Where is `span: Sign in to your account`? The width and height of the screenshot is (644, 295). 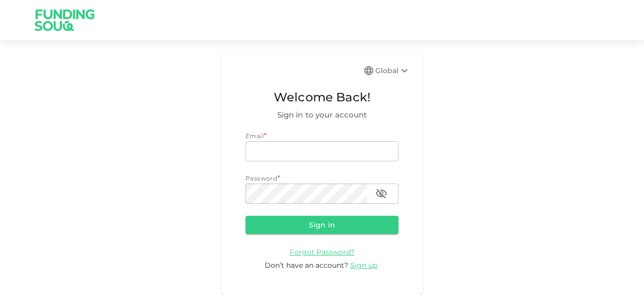 span: Sign in to your account is located at coordinates (322, 115).